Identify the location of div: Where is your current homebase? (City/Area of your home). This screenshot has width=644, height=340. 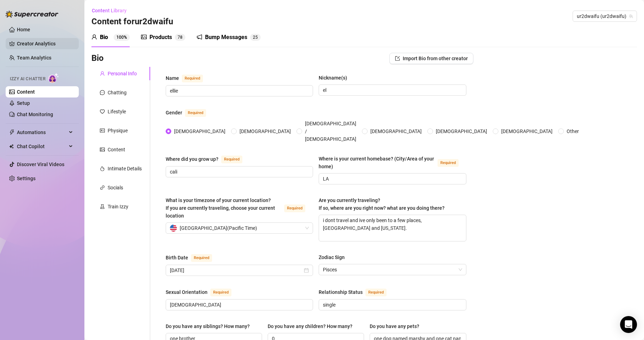
(377, 162).